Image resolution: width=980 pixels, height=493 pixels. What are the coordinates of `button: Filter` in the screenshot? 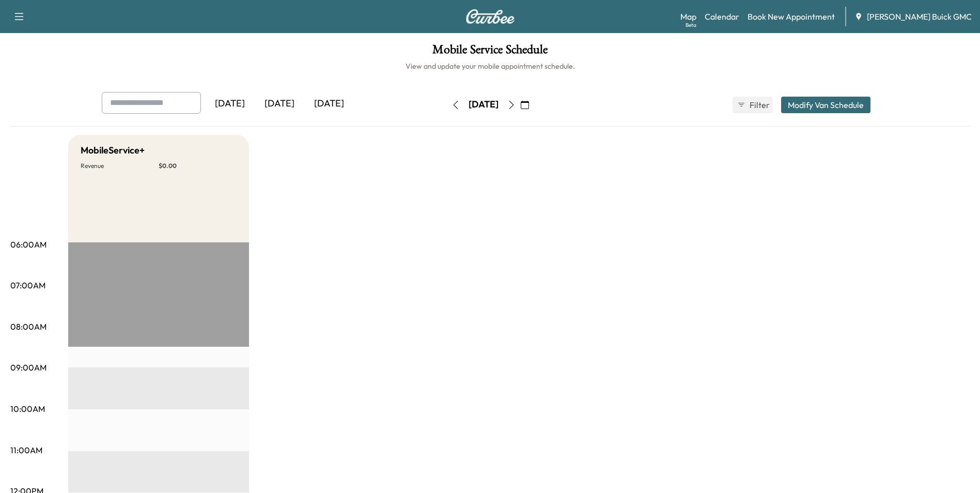 It's located at (753, 105).